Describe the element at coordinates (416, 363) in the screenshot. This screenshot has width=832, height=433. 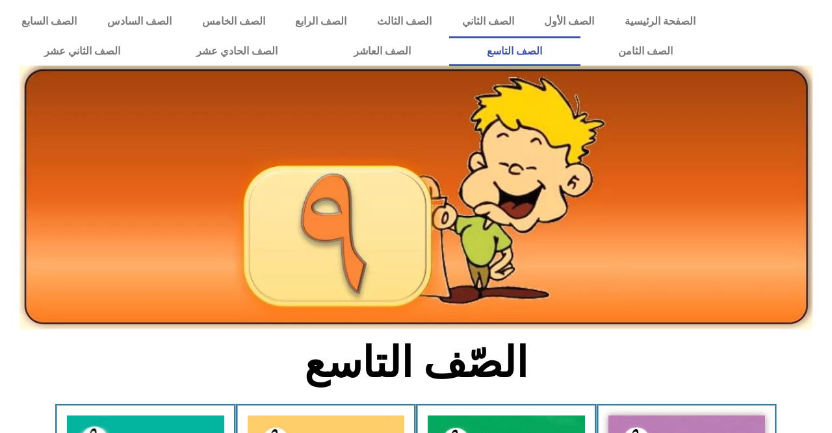
I see `h2: الصّف التاسع` at that location.